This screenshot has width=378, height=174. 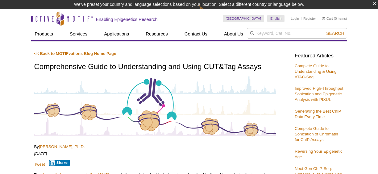 What do you see at coordinates (44, 34) in the screenshot?
I see `a: Products` at bounding box center [44, 34].